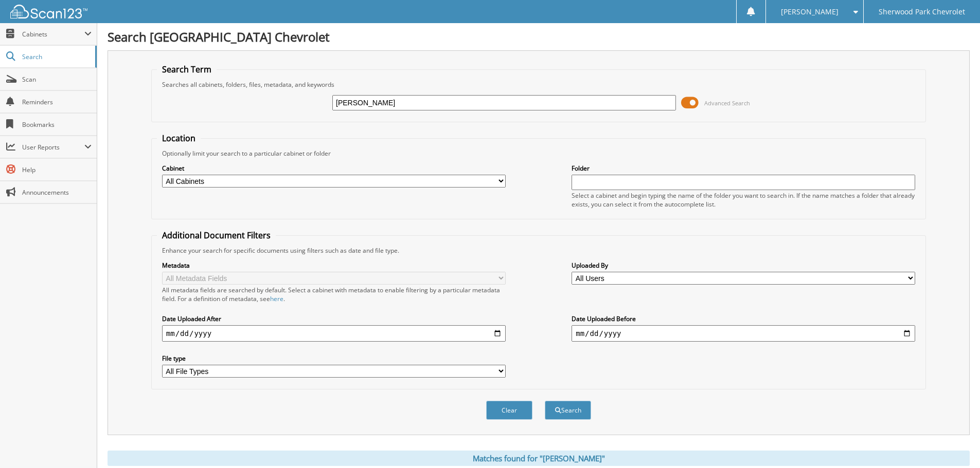 This screenshot has height=468, width=980. I want to click on label: Date Uploaded Before, so click(743, 318).